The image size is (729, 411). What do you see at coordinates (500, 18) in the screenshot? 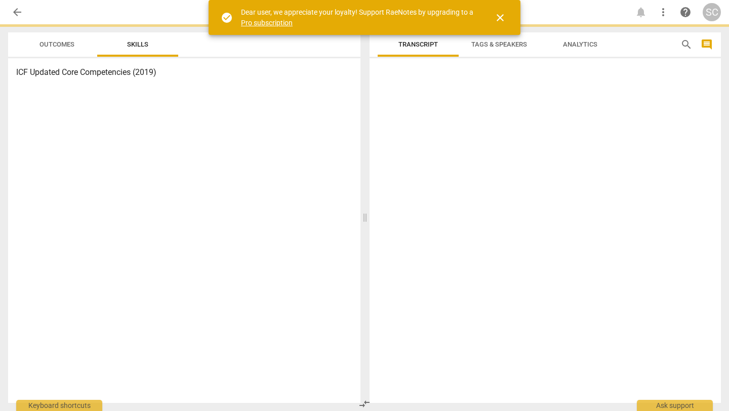
I see `span: close` at bounding box center [500, 18].